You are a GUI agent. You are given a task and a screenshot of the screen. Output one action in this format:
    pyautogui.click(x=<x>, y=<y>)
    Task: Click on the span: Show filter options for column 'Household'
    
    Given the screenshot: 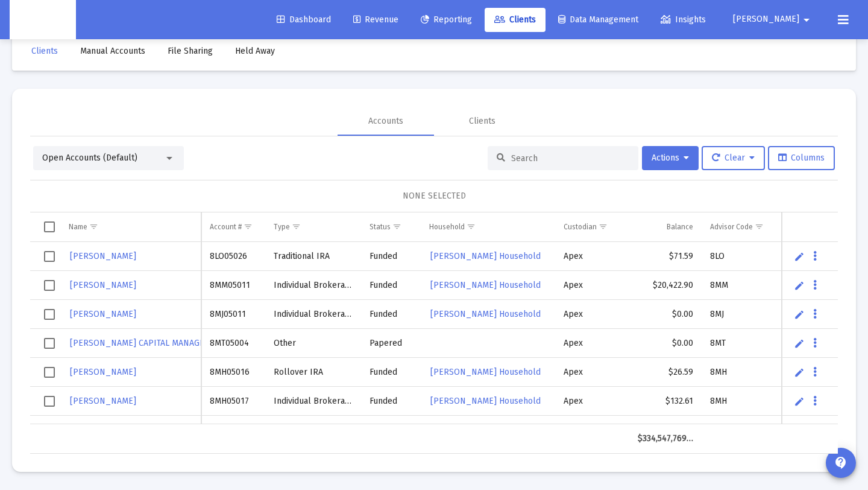 What is the action you would take?
    pyautogui.click(x=471, y=226)
    